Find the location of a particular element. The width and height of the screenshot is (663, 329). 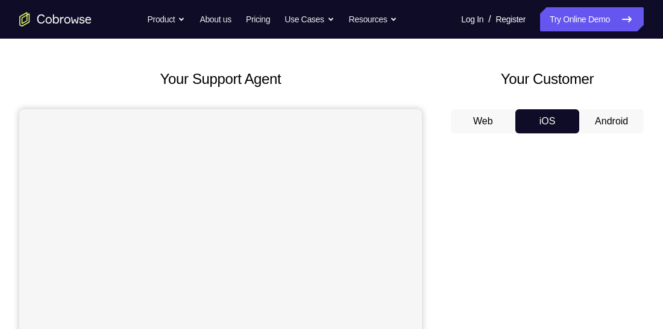

a: Try Online Demo is located at coordinates (592, 19).